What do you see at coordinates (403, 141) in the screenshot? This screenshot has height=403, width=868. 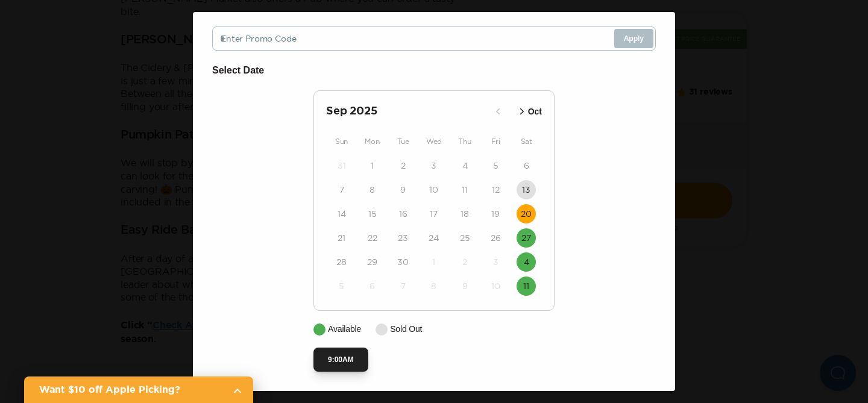 I see `div: Tue` at bounding box center [403, 141].